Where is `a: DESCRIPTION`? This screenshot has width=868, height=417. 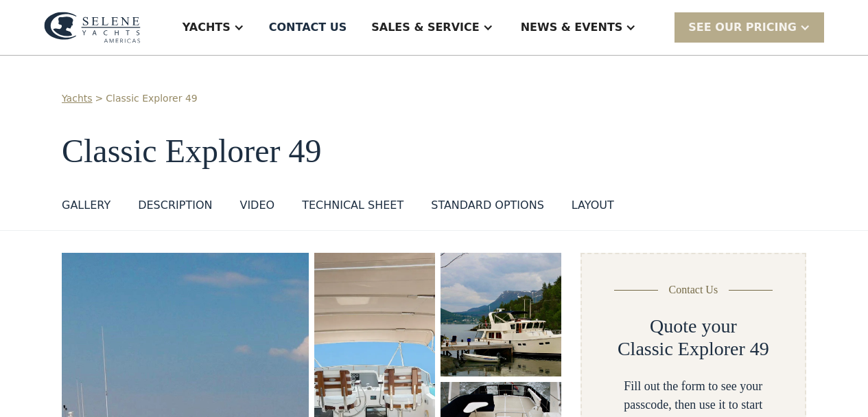
a: DESCRIPTION is located at coordinates (175, 208).